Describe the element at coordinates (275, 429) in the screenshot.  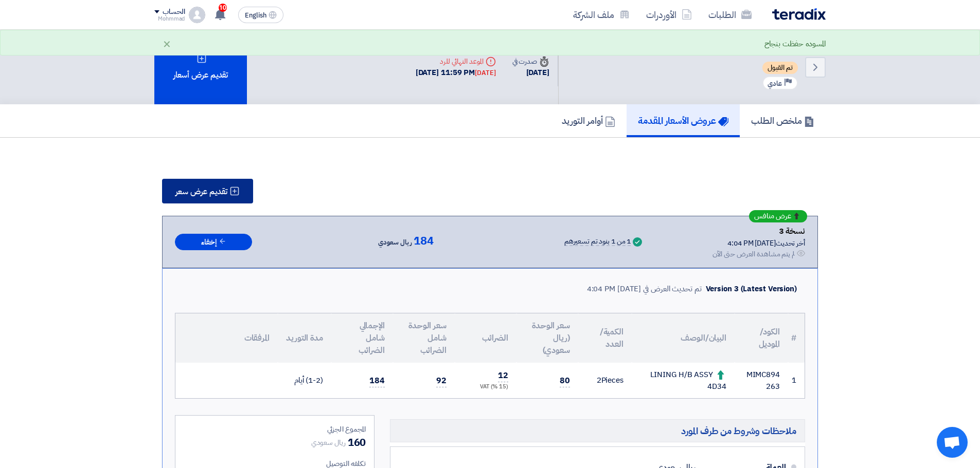
I see `div: المجموع الجزئي` at that location.